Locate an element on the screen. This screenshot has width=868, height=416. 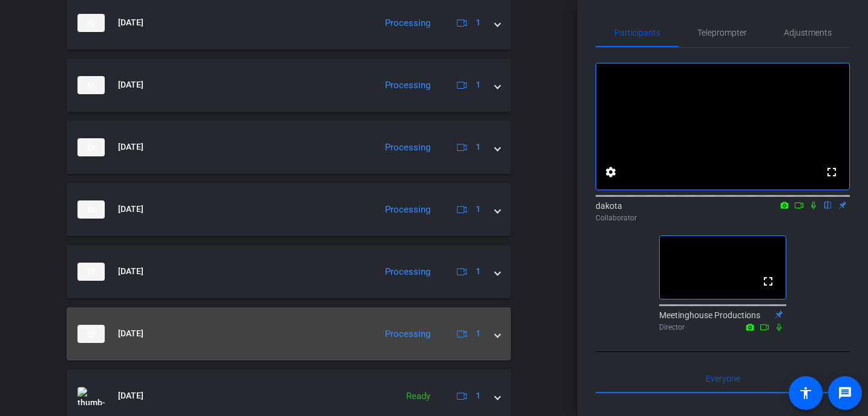
span: Teleprompter is located at coordinates (721, 32).